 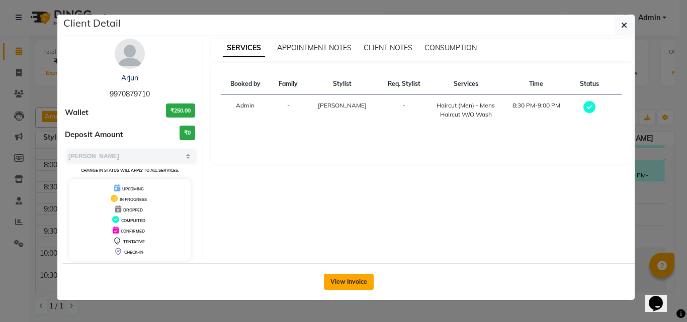 I want to click on h5: Client Detail, so click(x=92, y=23).